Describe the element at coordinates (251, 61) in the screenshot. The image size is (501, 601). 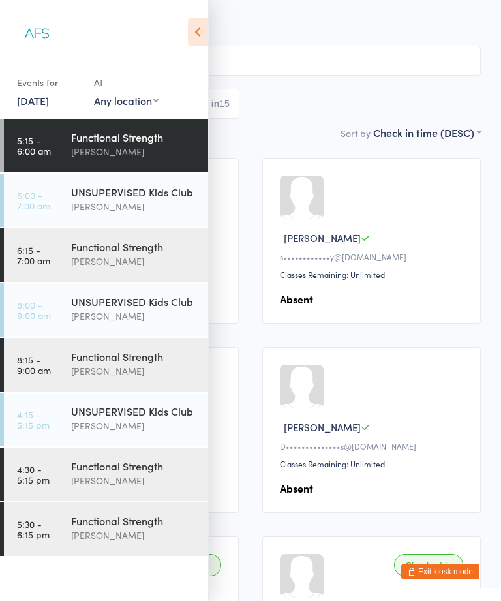
I see `input: Search` at that location.